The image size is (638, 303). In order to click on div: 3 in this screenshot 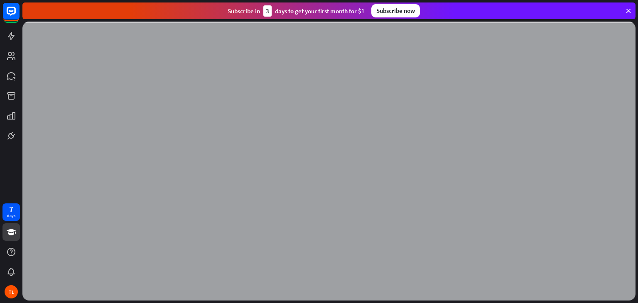, I will do `click(267, 11)`.